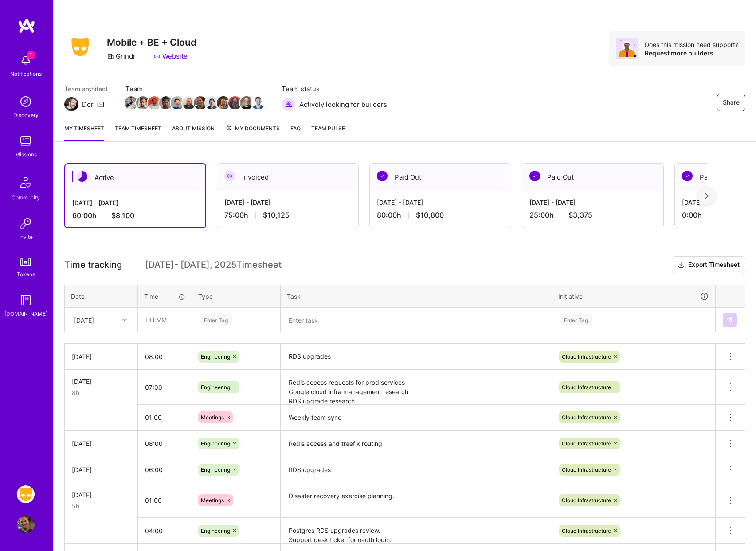 The height and width of the screenshot is (551, 756). What do you see at coordinates (101, 392) in the screenshot?
I see `div: 8h` at bounding box center [101, 392].